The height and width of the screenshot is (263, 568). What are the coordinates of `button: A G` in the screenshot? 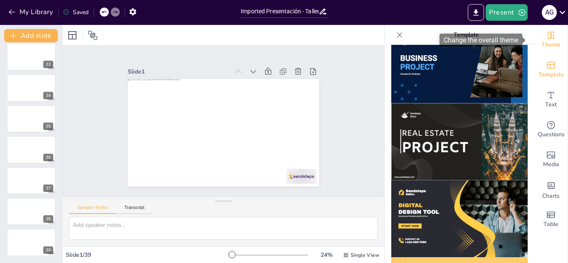 It's located at (549, 12).